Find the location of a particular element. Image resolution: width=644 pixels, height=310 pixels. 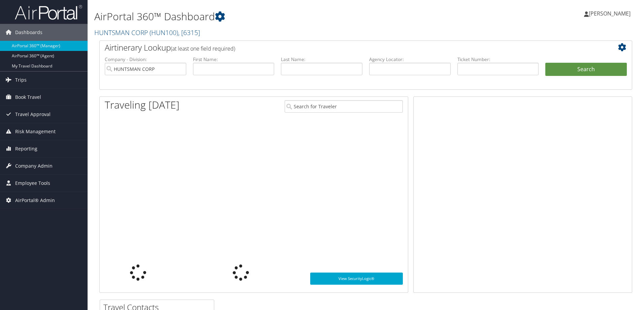

span: ( HUN100 ) is located at coordinates (164, 33).